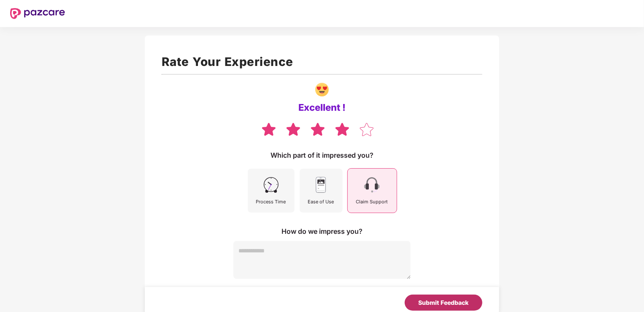  I want to click on img: svg+xml;base64,PHN2ZyBpZD0iR3JvdXBfNDI1NDUiIGRhdGEtbmFtZT0iR3JvdXAgNDI1NDUiIHhtbG5zPSJodHRwOi8vd3..., so click(322, 90).